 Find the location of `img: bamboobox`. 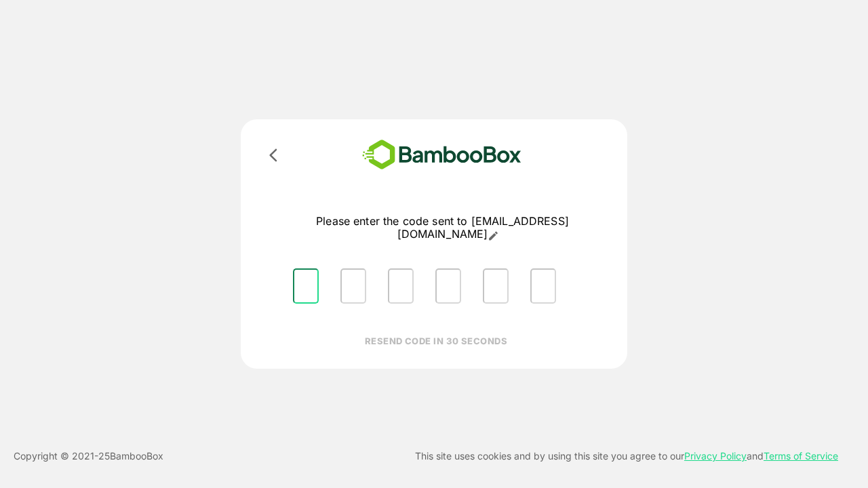

img: bamboobox is located at coordinates (441, 154).